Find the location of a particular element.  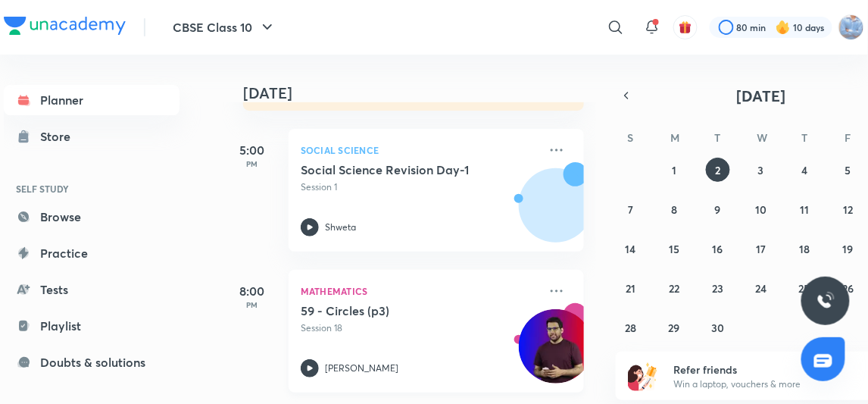

abbr: September 18, 2025 is located at coordinates (804, 248).